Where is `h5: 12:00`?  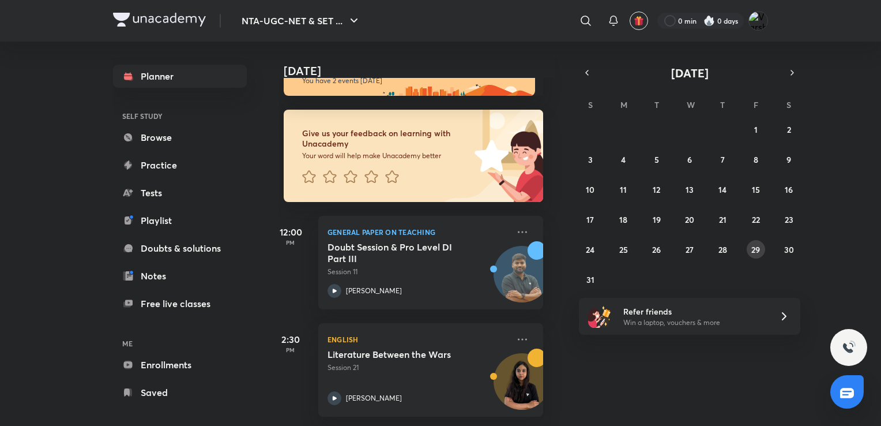 h5: 12:00 is located at coordinates (291, 232).